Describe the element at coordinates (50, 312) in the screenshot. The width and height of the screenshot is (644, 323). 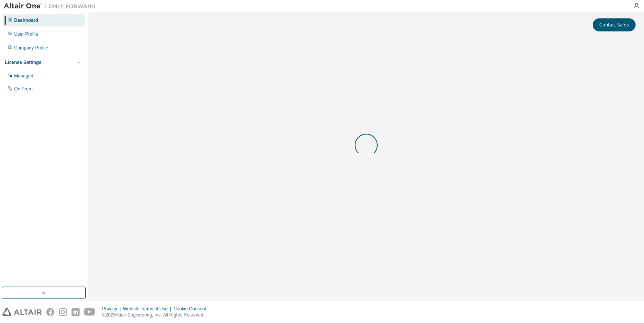
I see `img: facebook.svg` at that location.